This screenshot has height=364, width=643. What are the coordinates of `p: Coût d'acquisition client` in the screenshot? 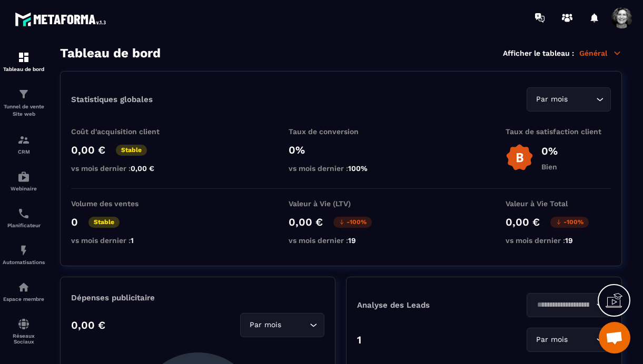 It's located at (124, 132).